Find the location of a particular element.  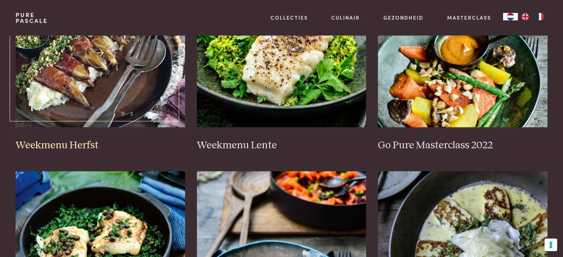

button: Uw voorkeuren voor toestemming voor trackingtechnologieën is located at coordinates (550, 245).